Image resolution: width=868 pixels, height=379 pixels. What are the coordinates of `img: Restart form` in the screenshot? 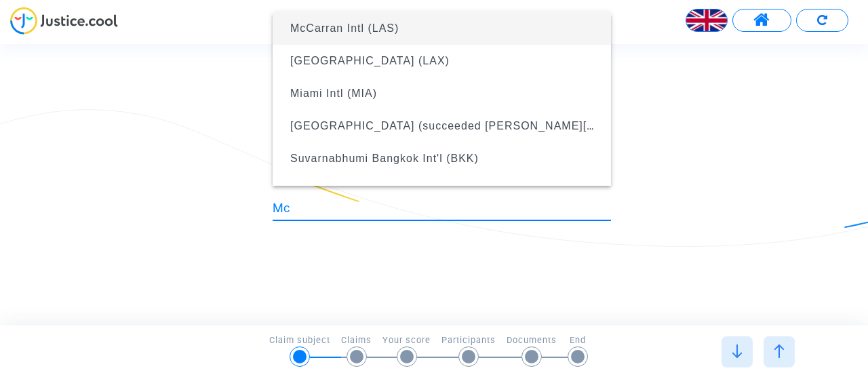 It's located at (822, 19).